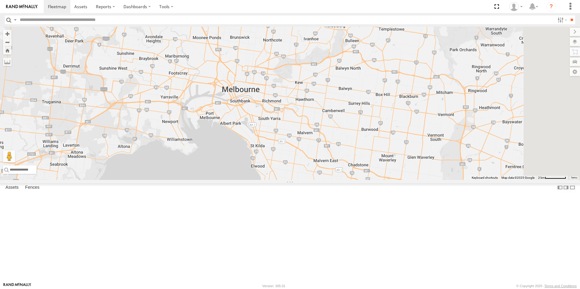 Image resolution: width=580 pixels, height=289 pixels. I want to click on label: Search Filter Options, so click(561, 20).